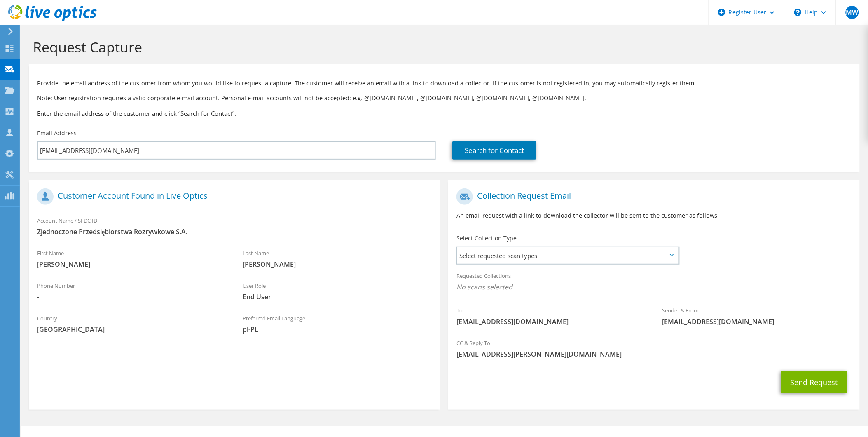 This screenshot has width=868, height=437. Describe the element at coordinates (757, 316) in the screenshot. I see `div: Sender & From` at that location.